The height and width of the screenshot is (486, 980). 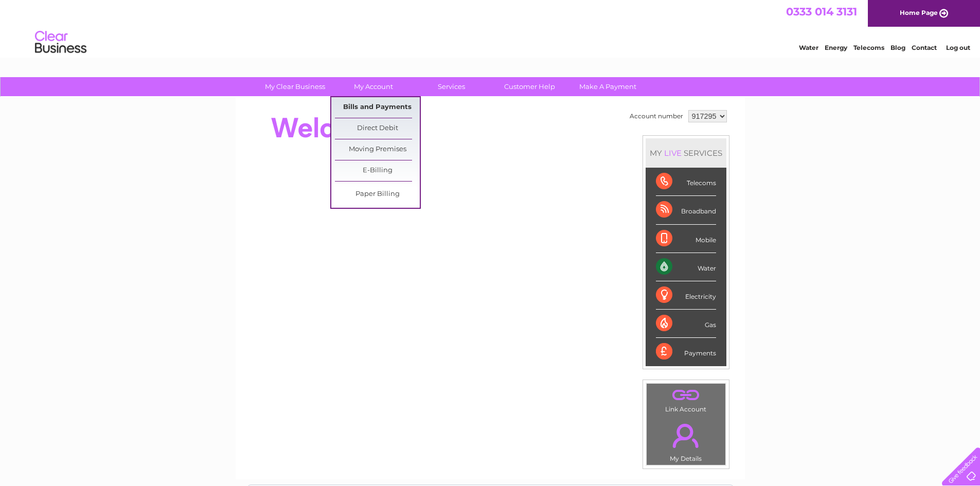 What do you see at coordinates (822, 11) in the screenshot?
I see `a: 0333 014 3131` at bounding box center [822, 11].